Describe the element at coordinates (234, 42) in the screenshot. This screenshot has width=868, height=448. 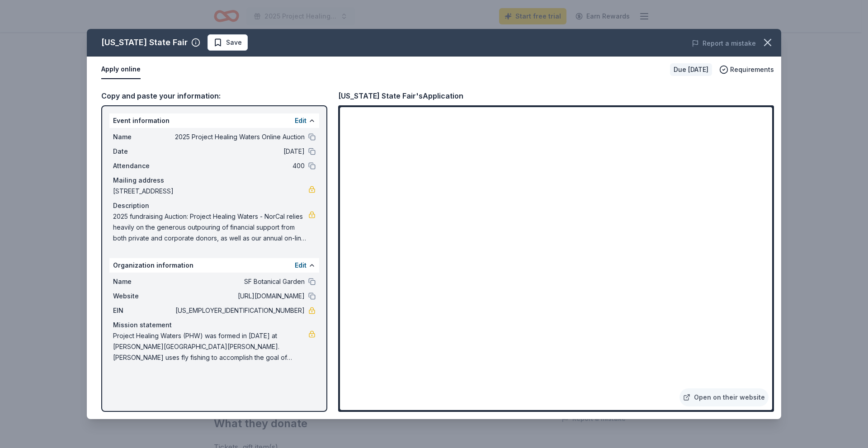
I see `span: Save` at that location.